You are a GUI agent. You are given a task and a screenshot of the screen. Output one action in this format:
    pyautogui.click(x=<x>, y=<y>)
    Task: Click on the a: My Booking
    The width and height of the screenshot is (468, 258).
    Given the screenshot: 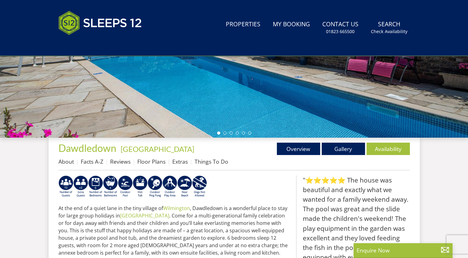 What is the action you would take?
    pyautogui.click(x=292, y=24)
    